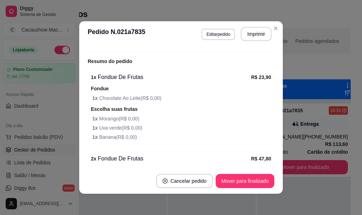 Image resolution: width=362 pixels, height=215 pixels. I want to click on button: Mover para finalizado, so click(245, 181).